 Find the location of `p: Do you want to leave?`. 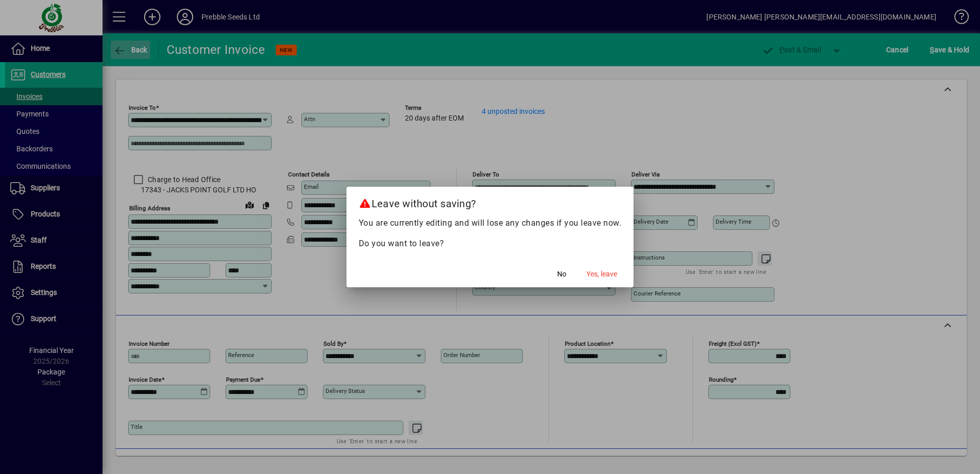

p: Do you want to leave? is located at coordinates (490, 244).